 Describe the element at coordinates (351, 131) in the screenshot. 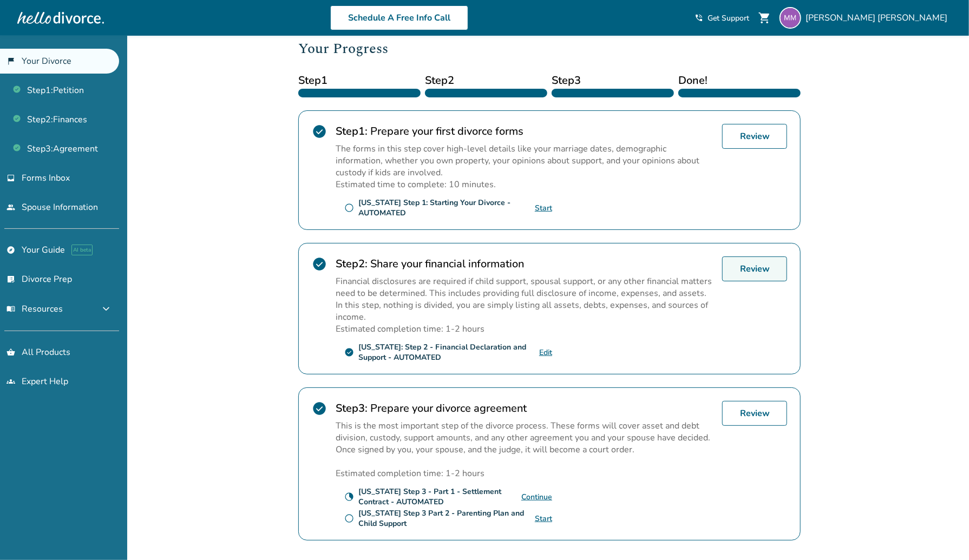

I see `strong: Step 1 :` at that location.